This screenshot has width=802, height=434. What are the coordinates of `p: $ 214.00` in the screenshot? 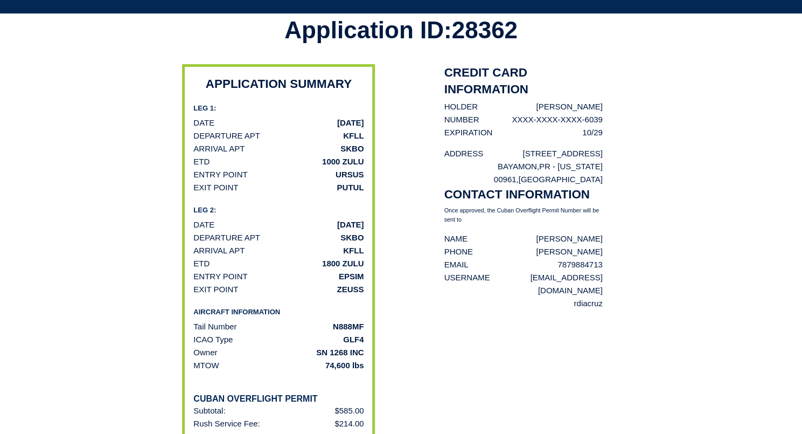 It's located at (349, 423).